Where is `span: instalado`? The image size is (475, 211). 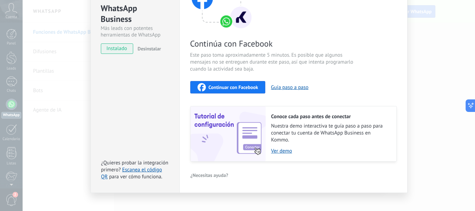 span: instalado is located at coordinates (117, 49).